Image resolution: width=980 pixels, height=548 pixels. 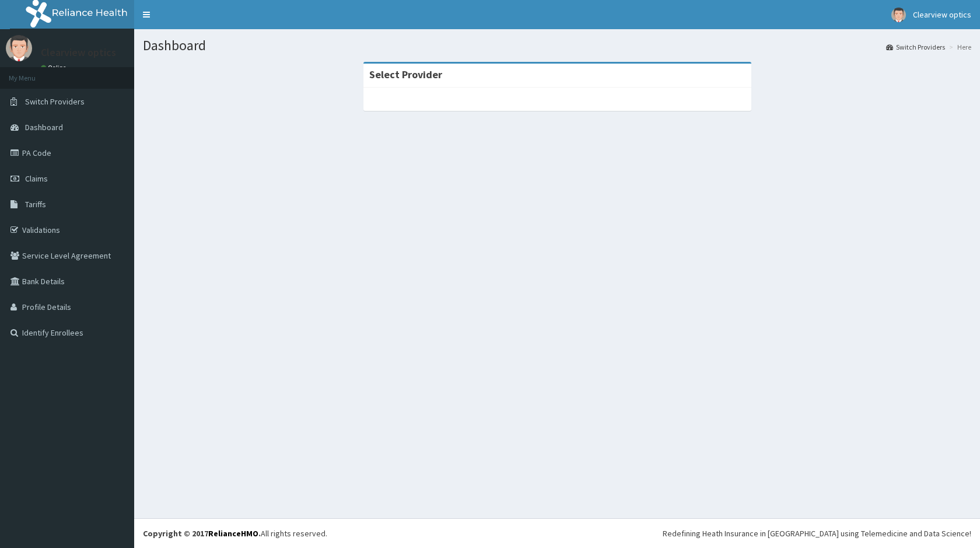 I want to click on span: Clearview optics, so click(x=942, y=15).